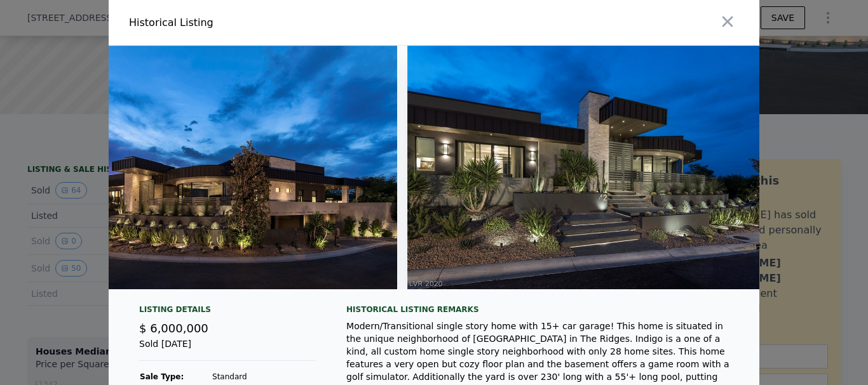 The width and height of the screenshot is (868, 385). What do you see at coordinates (543, 309) in the screenshot?
I see `div: Historical Listing remarks` at bounding box center [543, 309].